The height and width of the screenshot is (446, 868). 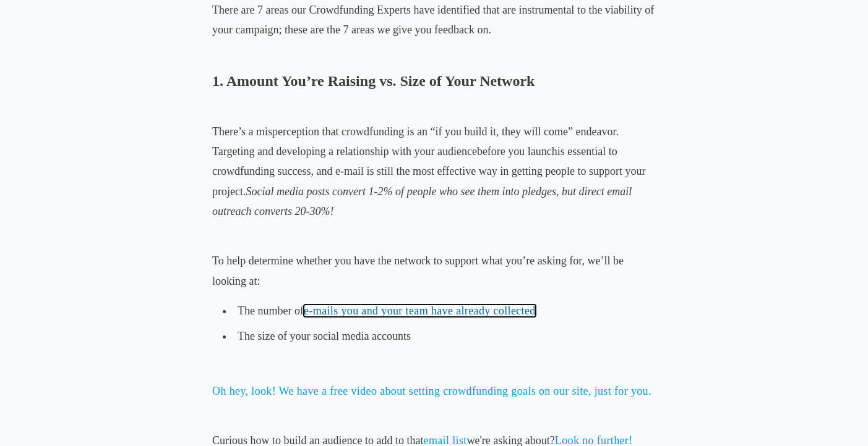 What do you see at coordinates (373, 81) in the screenshot?
I see `b: 1. Amount You’re Raising vs. Size of Your Network` at bounding box center [373, 81].